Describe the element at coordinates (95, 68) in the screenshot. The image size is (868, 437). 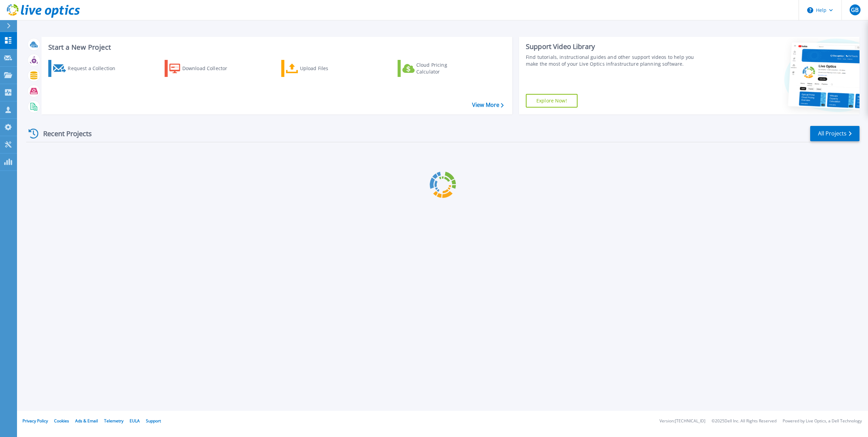
I see `div: Request a Collection` at that location.